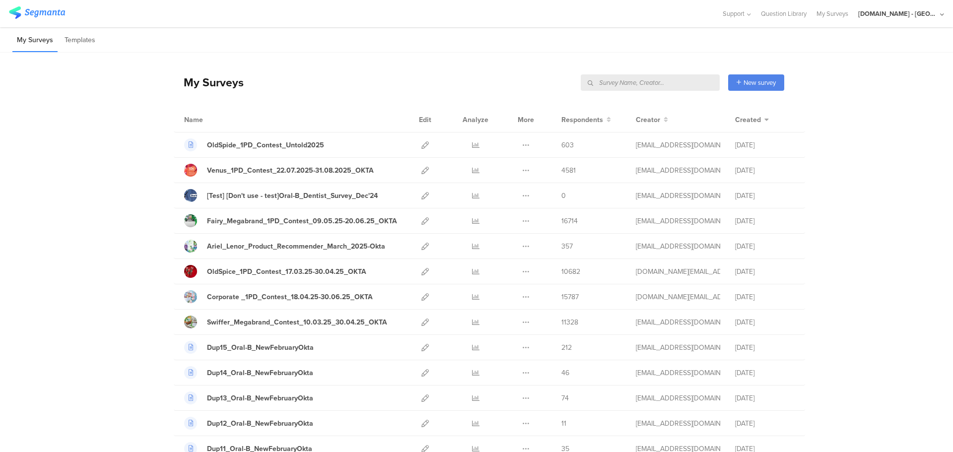 Image resolution: width=953 pixels, height=452 pixels. What do you see at coordinates (278, 297) in the screenshot?
I see `a: Corporate _1PD_Contest_18.04.25-30.06.25_OKTA` at bounding box center [278, 297].